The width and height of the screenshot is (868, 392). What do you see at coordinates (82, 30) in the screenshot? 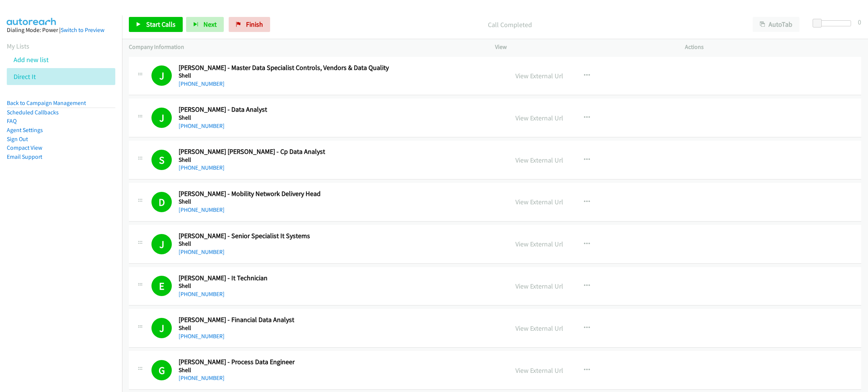
I see `a: Switch to Preview` at bounding box center [82, 30].